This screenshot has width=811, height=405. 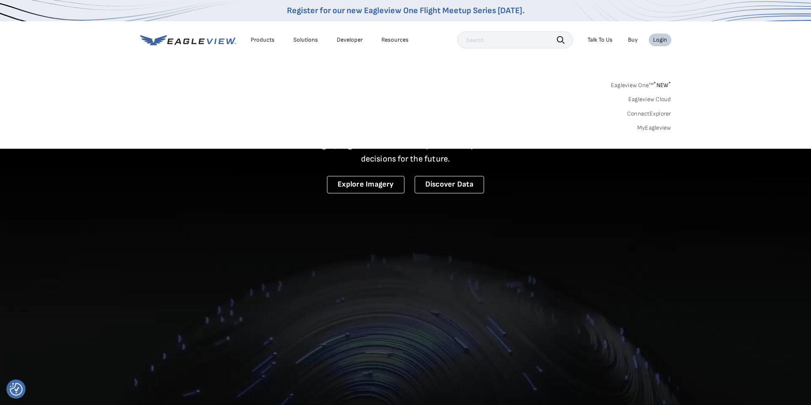 What do you see at coordinates (349, 40) in the screenshot?
I see `a: Developer` at bounding box center [349, 40].